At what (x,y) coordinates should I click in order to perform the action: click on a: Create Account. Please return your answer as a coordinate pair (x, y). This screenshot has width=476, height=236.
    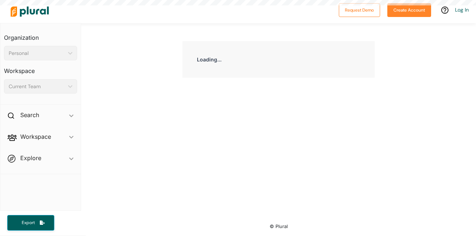
    Looking at the image, I should click on (409, 9).